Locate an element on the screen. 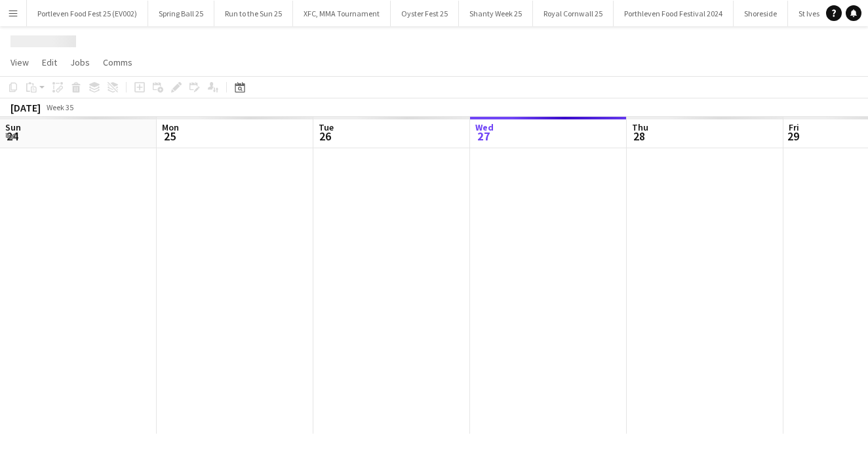 This screenshot has width=868, height=456. button: XFC, MMA Tournament is located at coordinates (341, 13).